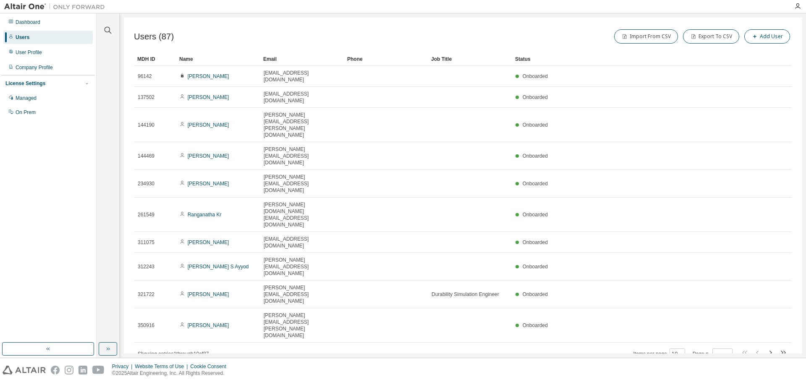  I want to click on span: 261549, so click(146, 215).